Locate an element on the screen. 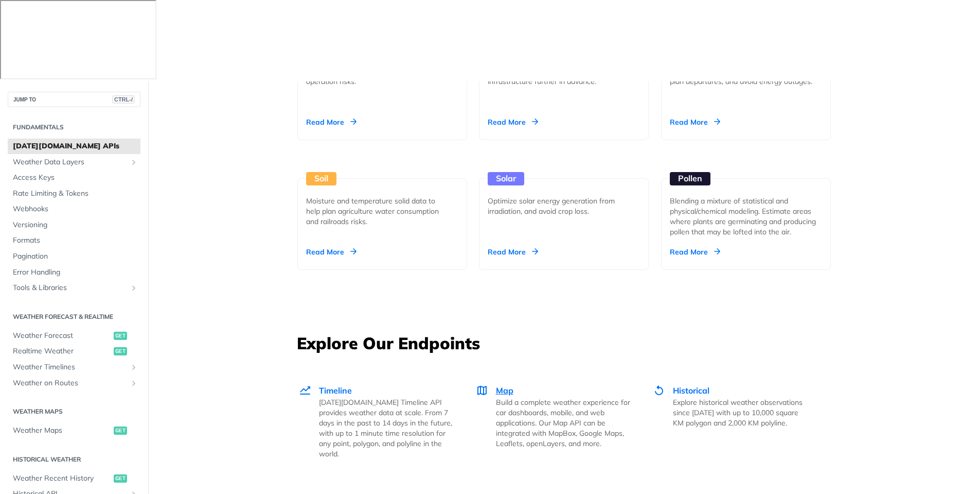 Image resolution: width=980 pixels, height=494 pixels. span: Map is located at coordinates (504, 390).